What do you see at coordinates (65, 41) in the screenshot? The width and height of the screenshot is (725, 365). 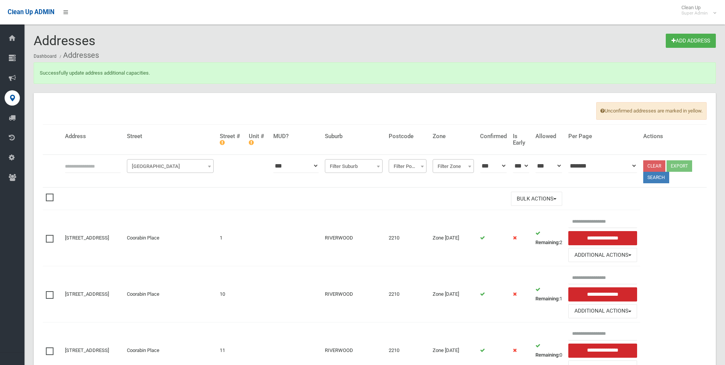 I see `span: Addresses` at bounding box center [65, 41].